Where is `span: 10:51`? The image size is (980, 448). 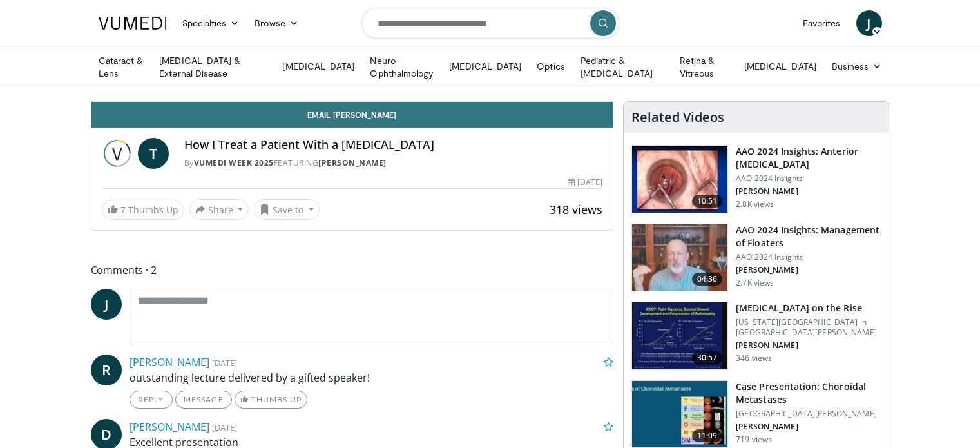 span: 10:51 is located at coordinates (707, 201).